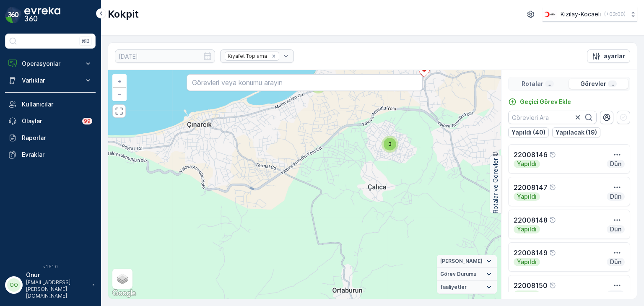  Describe the element at coordinates (576, 133) in the screenshot. I see `p: Yapılacak (19)` at that location.